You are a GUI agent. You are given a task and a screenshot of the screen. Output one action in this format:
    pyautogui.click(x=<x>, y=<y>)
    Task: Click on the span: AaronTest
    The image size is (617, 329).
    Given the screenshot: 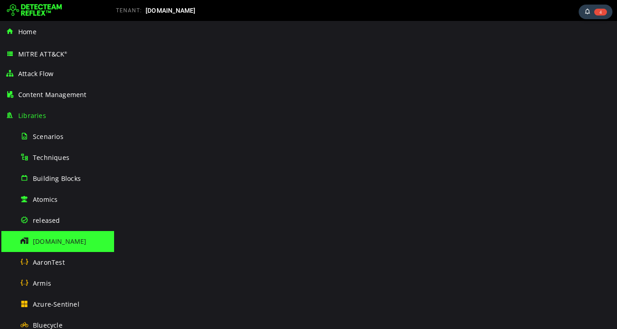 What is the action you would take?
    pyautogui.click(x=49, y=262)
    